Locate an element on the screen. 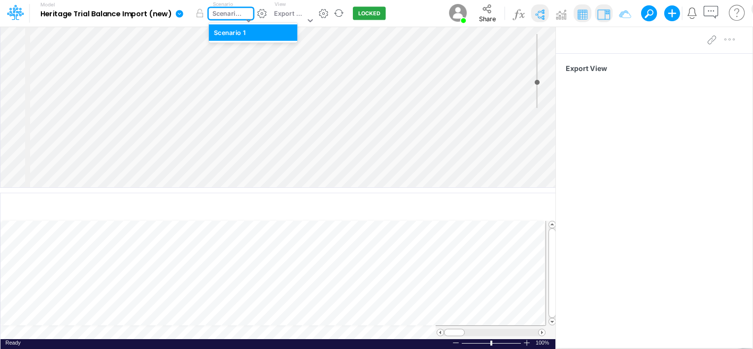  b: Heritage Trial Balance Import (new) is located at coordinates (106, 14).